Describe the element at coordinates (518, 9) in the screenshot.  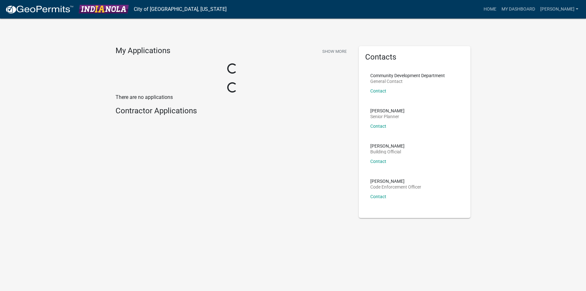
I see `a: My Dashboard` at that location.